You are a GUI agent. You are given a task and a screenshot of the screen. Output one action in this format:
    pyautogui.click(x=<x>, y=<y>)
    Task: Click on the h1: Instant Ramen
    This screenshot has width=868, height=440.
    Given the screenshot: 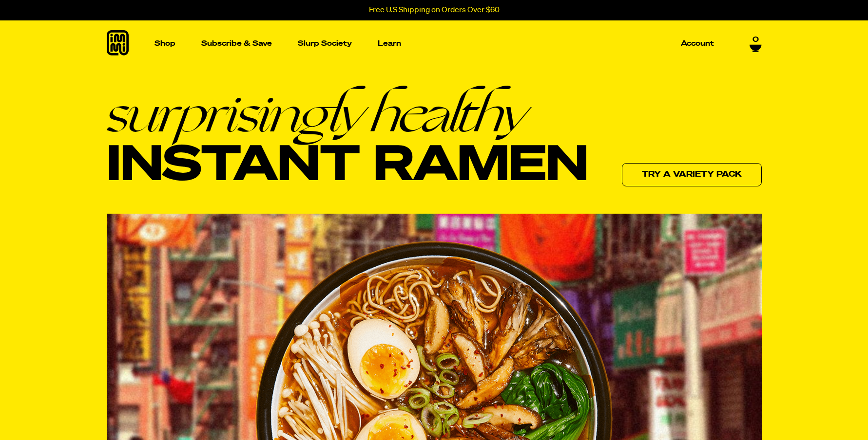 What is the action you would take?
    pyautogui.click(x=347, y=140)
    